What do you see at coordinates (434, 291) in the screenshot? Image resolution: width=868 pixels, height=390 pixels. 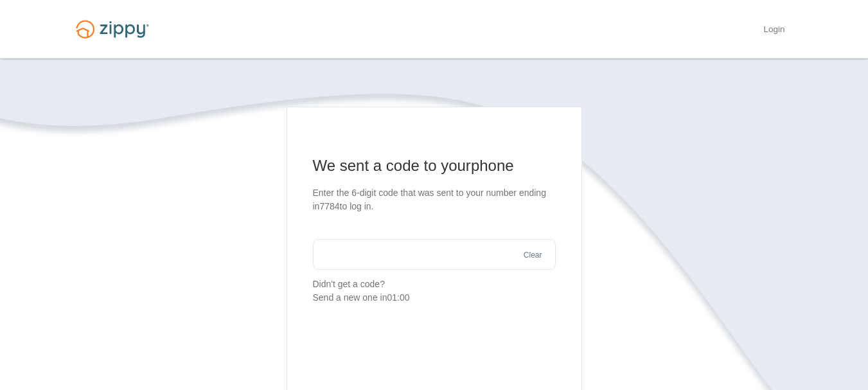 I see `p: Didn't get a code?` at bounding box center [434, 291].